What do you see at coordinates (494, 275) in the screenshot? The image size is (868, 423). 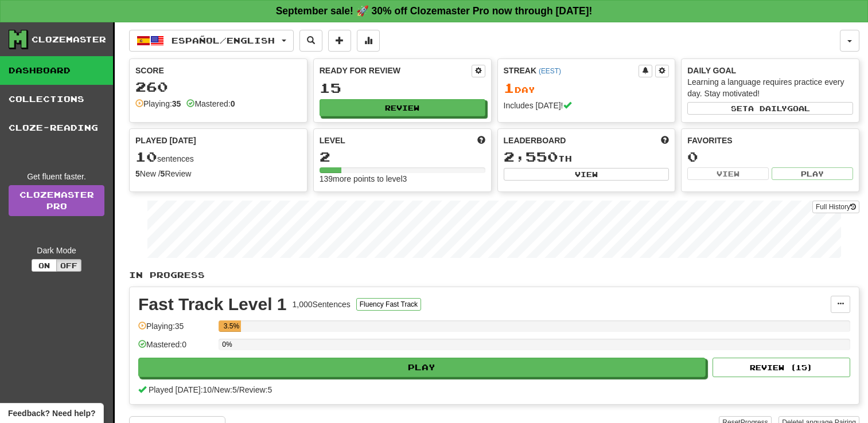 I see `p: In Progress` at bounding box center [494, 275].